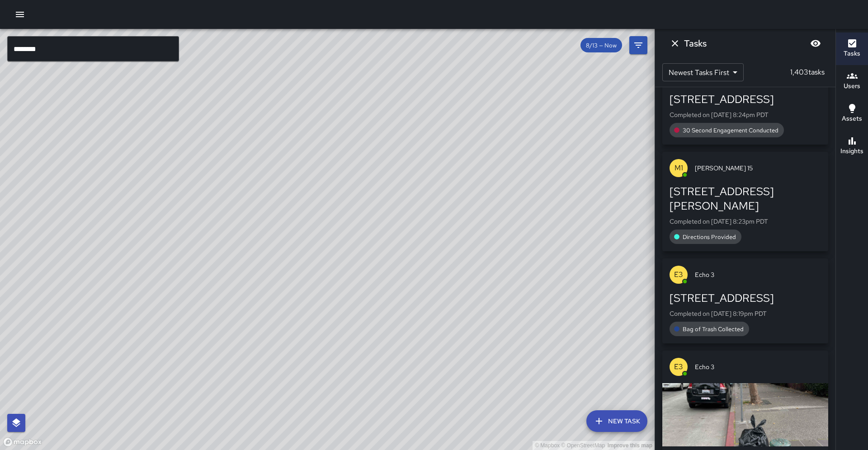 This screenshot has width=868, height=450. Describe the element at coordinates (709, 237) in the screenshot. I see `span: Directions Provided` at that location.